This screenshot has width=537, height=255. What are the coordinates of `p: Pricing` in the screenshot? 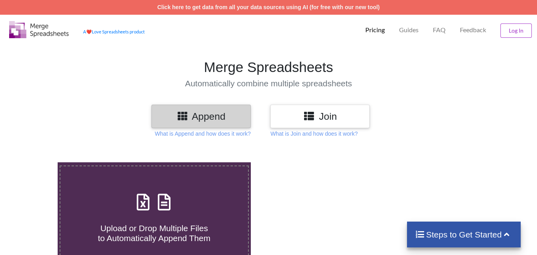 It's located at (375, 30).